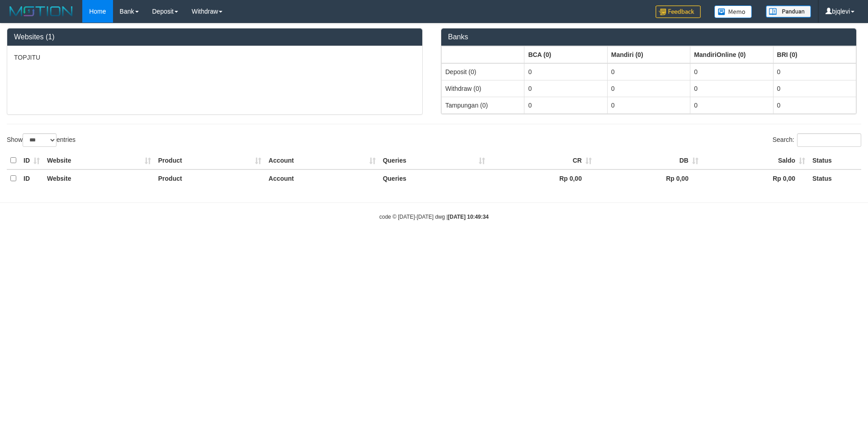 The width and height of the screenshot is (868, 427). I want to click on th: CR, so click(542, 161).